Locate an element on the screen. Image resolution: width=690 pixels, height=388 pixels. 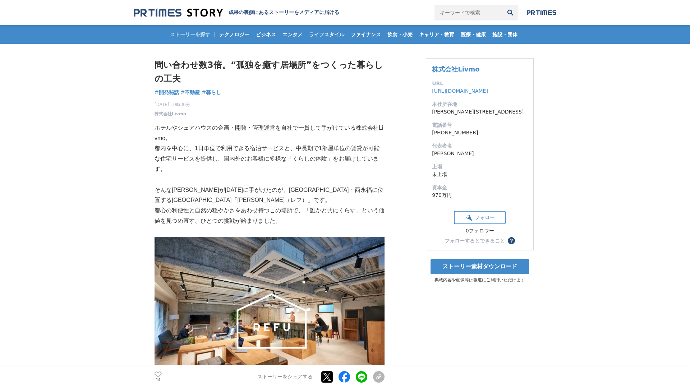
a: ビジネス is located at coordinates (266, 35).